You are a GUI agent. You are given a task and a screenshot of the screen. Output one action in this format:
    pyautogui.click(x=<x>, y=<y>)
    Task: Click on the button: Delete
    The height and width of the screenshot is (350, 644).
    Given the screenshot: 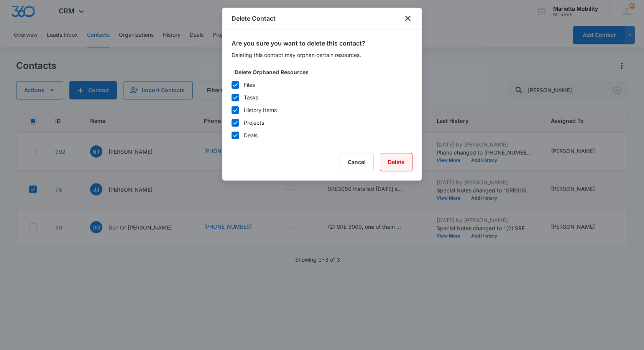 What is the action you would take?
    pyautogui.click(x=396, y=162)
    